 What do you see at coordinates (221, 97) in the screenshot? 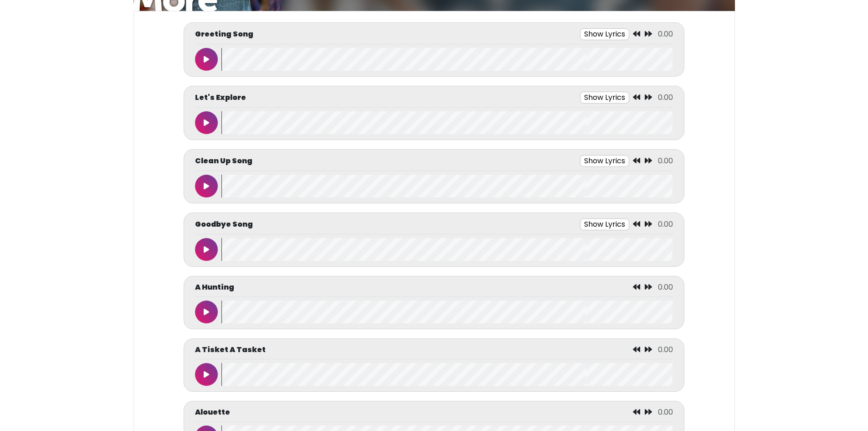
I see `p: Let's Explore` at bounding box center [221, 97].